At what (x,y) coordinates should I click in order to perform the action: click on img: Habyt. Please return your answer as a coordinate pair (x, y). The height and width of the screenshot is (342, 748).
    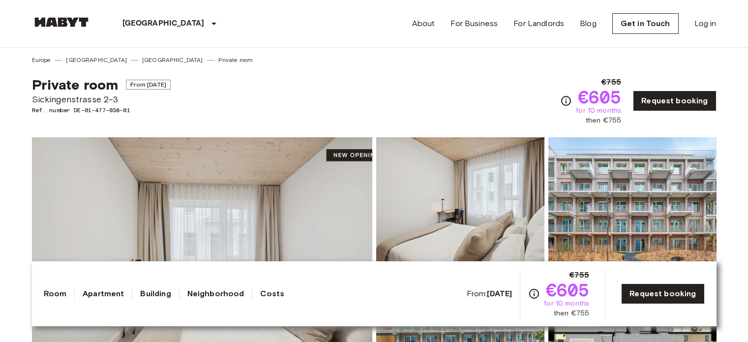
    Looking at the image, I should click on (62, 22).